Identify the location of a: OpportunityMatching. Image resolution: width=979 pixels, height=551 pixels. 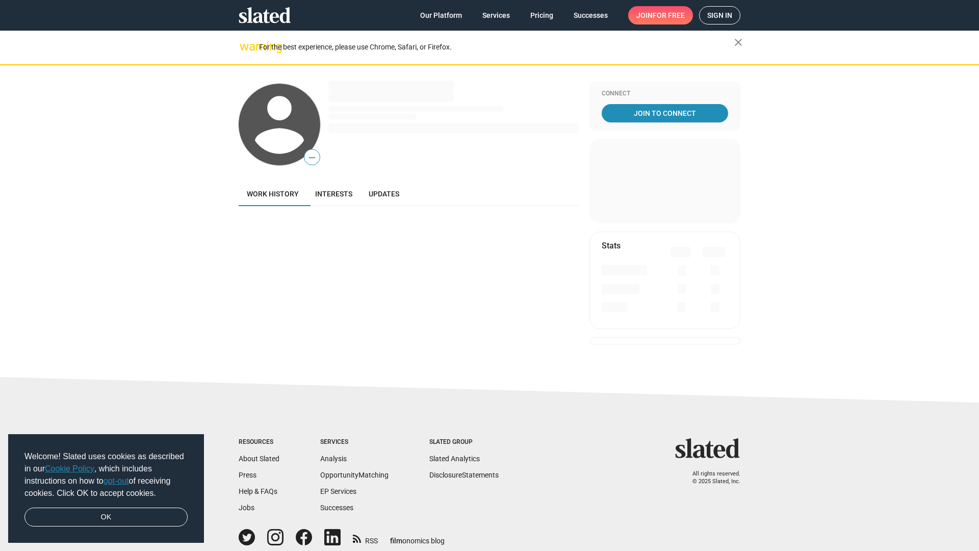
(354, 475).